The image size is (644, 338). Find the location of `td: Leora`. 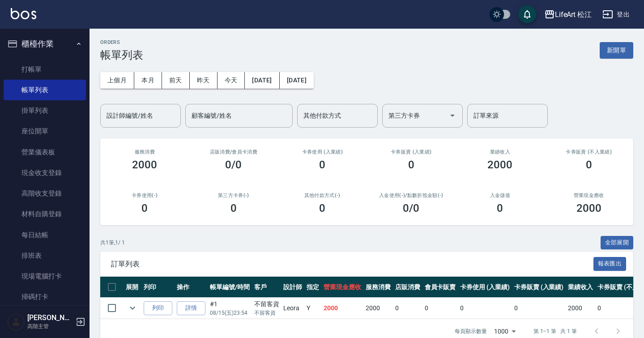

td: Leora is located at coordinates (293, 308).